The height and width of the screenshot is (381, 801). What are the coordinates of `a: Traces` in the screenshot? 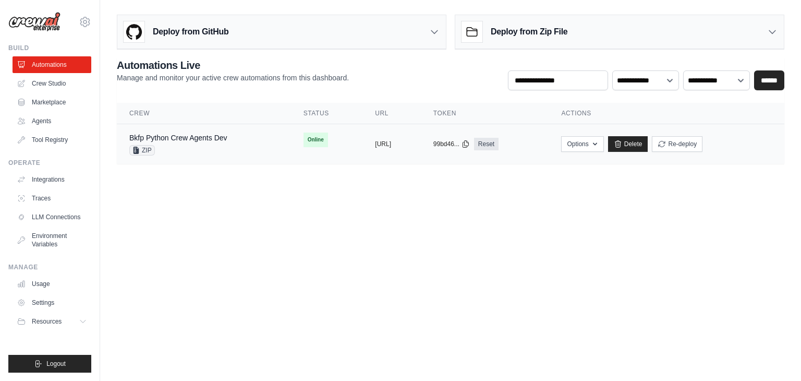 It's located at (52, 198).